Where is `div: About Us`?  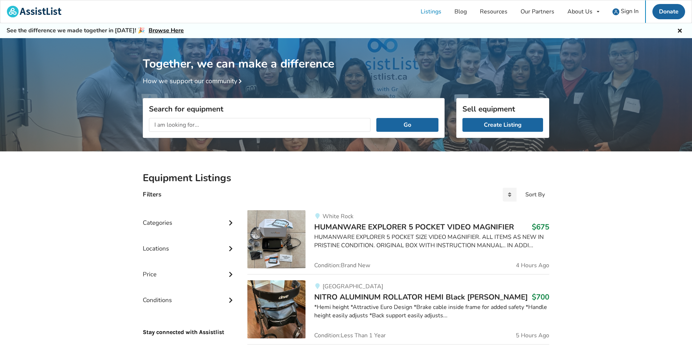 div: About Us is located at coordinates (579, 12).